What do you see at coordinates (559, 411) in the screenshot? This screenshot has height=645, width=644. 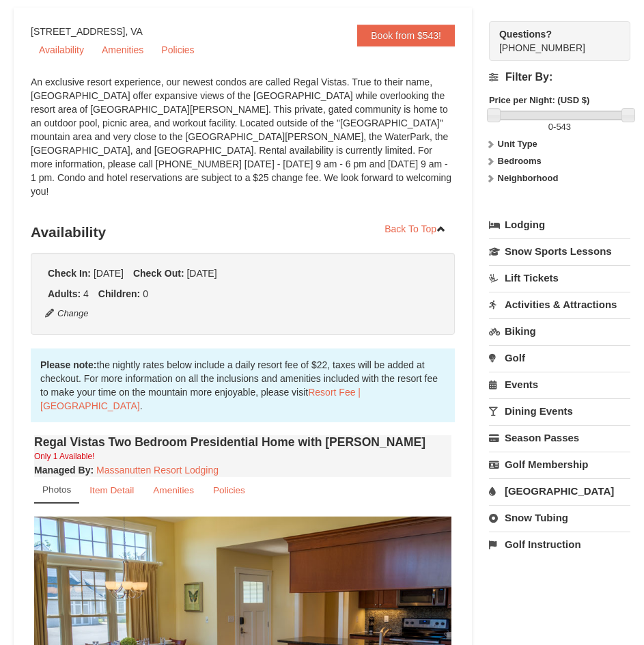 I see `a: Dining Events` at bounding box center [559, 411].